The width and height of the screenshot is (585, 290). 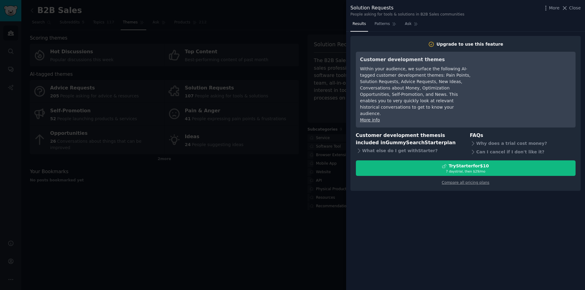 I want to click on button: More, so click(x=551, y=8).